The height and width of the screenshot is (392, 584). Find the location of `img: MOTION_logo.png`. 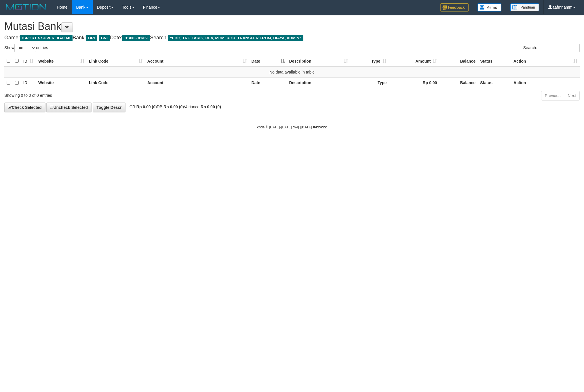

img: MOTION_logo.png is located at coordinates (26, 7).